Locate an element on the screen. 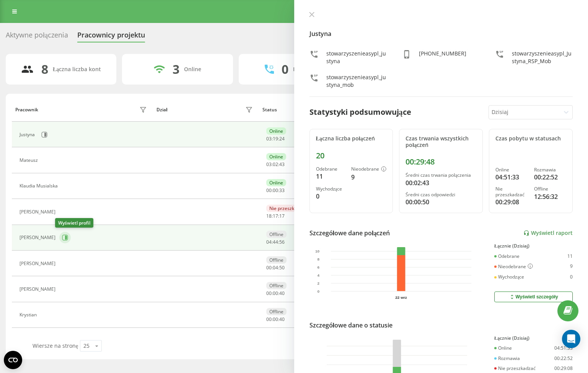 The height and width of the screenshot is (373, 588). div: Rozmawiają is located at coordinates (309, 69).